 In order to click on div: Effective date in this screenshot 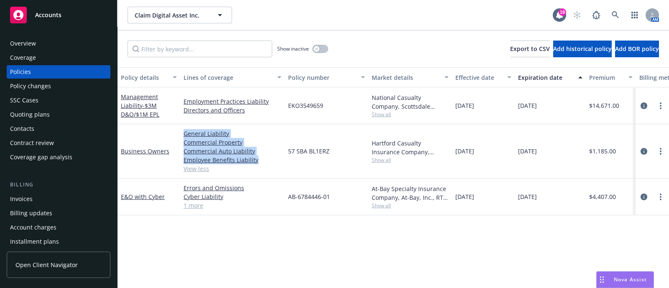, I will do `click(479, 77)`.